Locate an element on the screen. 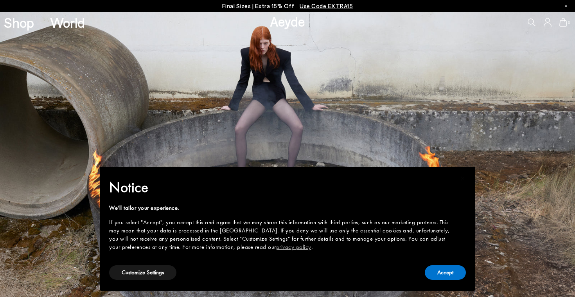  button: Customize Settings is located at coordinates (143, 272).